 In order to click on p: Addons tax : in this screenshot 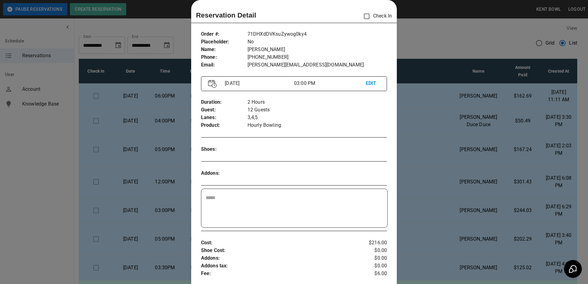, I will do `click(279, 266)`.